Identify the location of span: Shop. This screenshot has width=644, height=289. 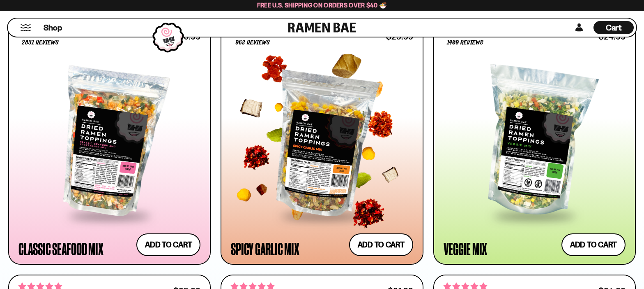
(53, 28).